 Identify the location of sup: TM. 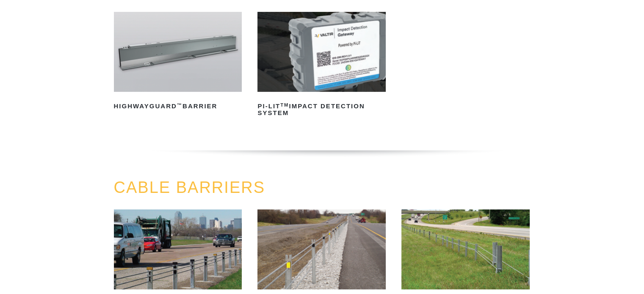
(284, 105).